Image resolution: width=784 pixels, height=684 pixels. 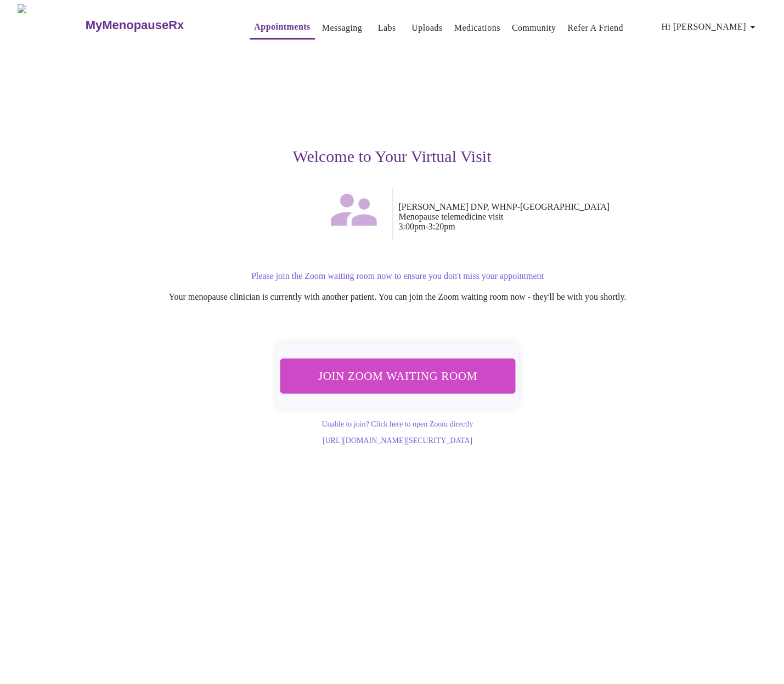 What do you see at coordinates (282, 28) in the screenshot?
I see `button: Appointments` at bounding box center [282, 28].